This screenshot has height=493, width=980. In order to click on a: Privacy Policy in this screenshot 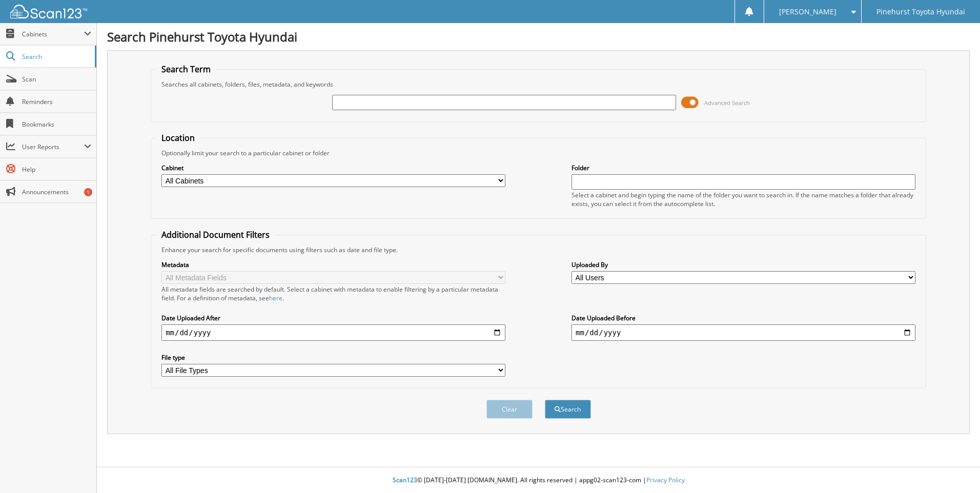, I will do `click(665, 480)`.